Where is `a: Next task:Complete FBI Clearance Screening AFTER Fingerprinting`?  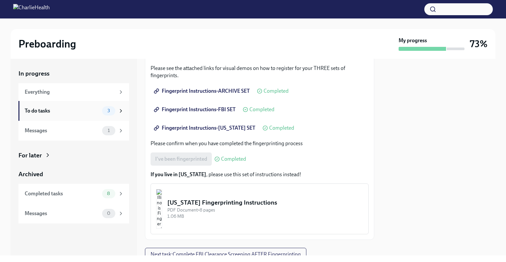 a: Next task:Complete FBI Clearance Screening AFTER Fingerprinting is located at coordinates (226, 254).